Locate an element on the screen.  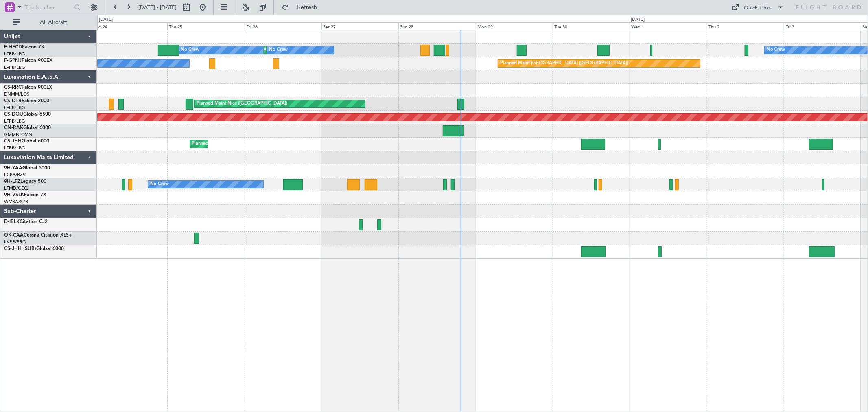
span: D-IBLK is located at coordinates (12, 222).